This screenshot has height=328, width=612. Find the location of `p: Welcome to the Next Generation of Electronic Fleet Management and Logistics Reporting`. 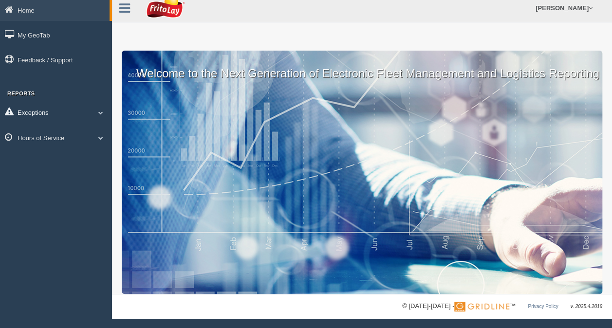

p: Welcome to the Next Generation of Electronic Fleet Management and Logistics Reporting is located at coordinates (362, 66).